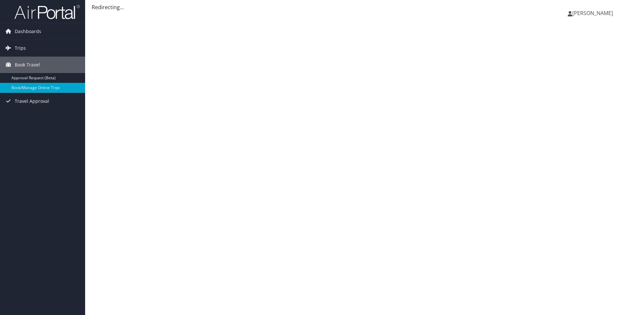  What do you see at coordinates (27, 65) in the screenshot?
I see `span: Book Travel` at bounding box center [27, 65].